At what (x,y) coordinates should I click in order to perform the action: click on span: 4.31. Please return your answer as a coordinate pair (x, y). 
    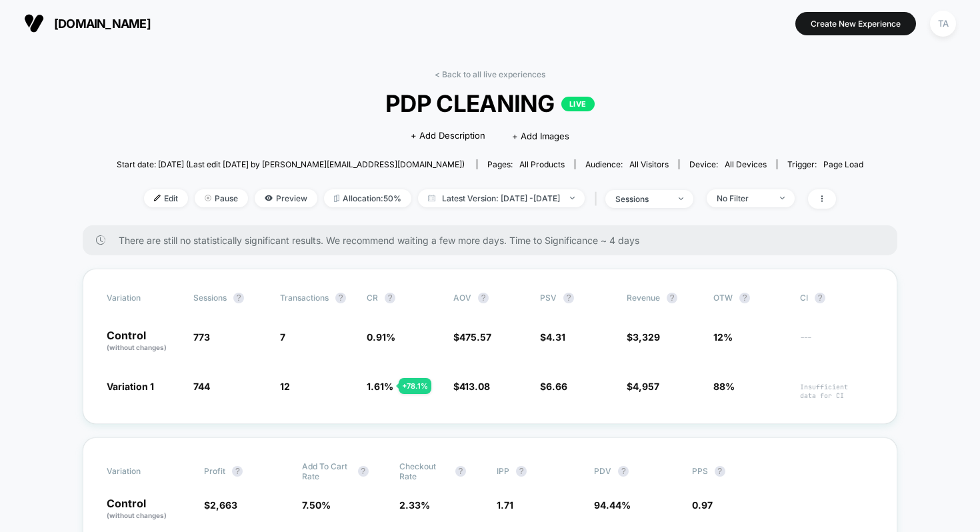
    Looking at the image, I should click on (556, 337).